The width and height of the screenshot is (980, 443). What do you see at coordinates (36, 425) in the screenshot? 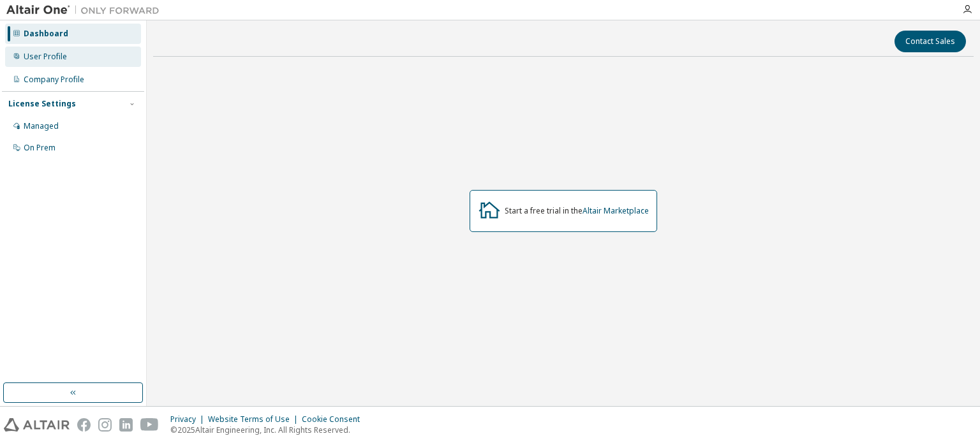
I see `img: altair_logo.svg` at bounding box center [36, 425].